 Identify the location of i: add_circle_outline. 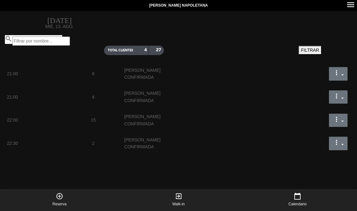
(60, 196).